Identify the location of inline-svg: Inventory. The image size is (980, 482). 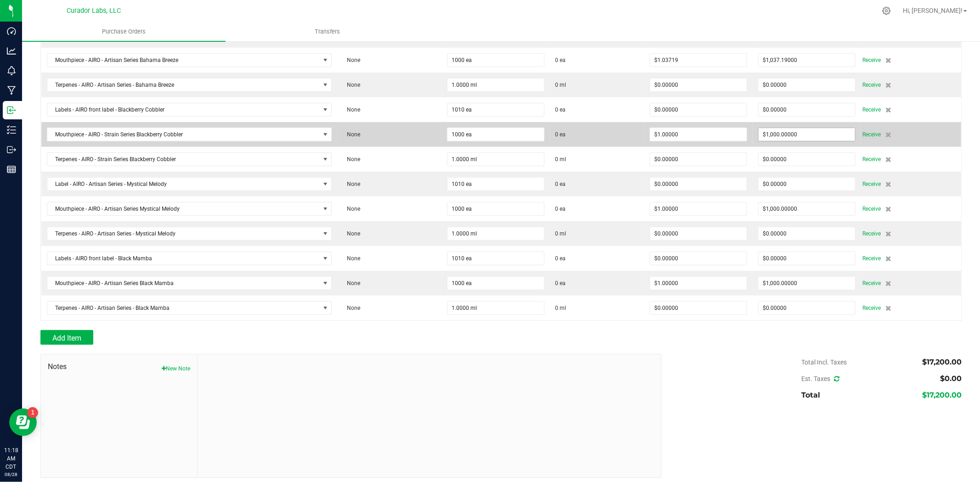
(11, 130).